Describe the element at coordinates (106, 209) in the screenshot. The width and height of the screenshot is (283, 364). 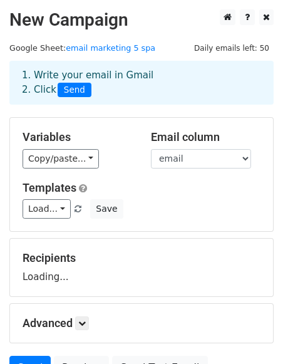
I see `button: Save` at that location.